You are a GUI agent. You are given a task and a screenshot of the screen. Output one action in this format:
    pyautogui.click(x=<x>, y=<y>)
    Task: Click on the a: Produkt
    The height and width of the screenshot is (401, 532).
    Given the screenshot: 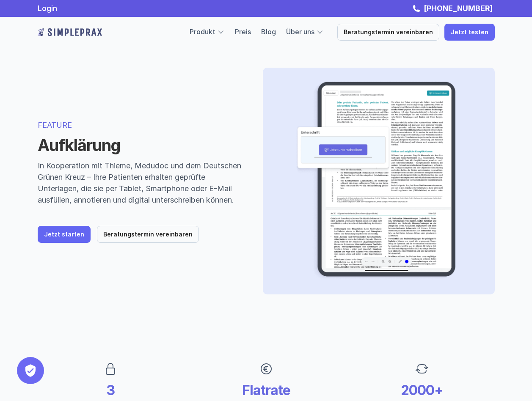 What is the action you would take?
    pyautogui.click(x=202, y=31)
    